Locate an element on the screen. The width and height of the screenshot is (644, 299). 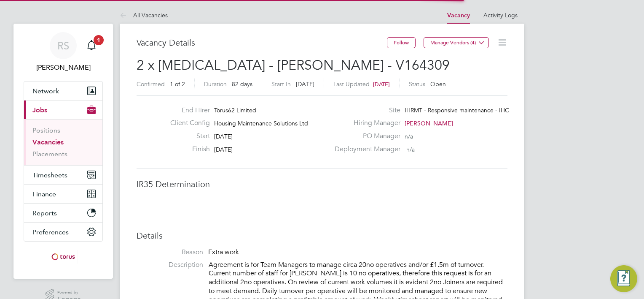
span: Extra work is located at coordinates (223, 252).